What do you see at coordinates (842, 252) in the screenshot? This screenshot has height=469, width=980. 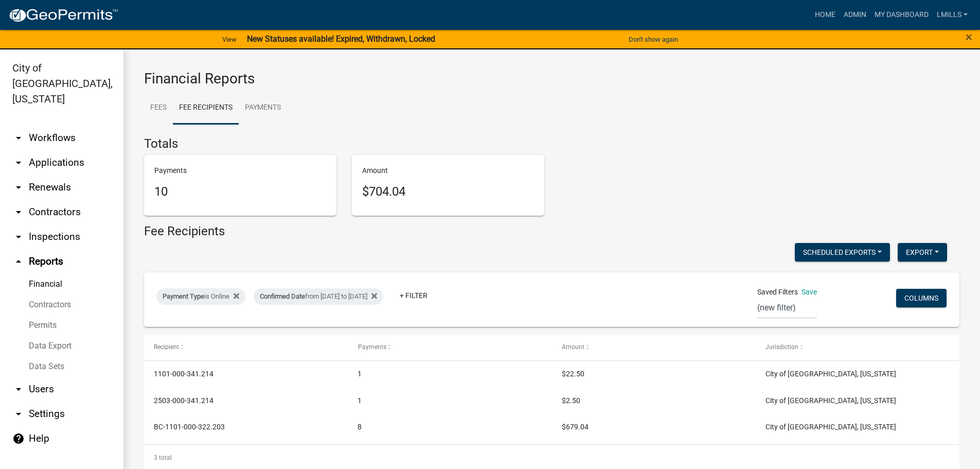 I see `button: Scheduled Exports` at bounding box center [842, 252].